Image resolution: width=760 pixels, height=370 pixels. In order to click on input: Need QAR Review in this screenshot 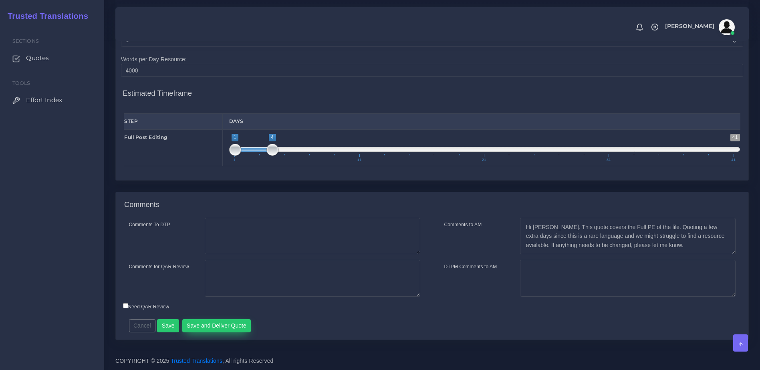, I will do `click(125, 306)`.